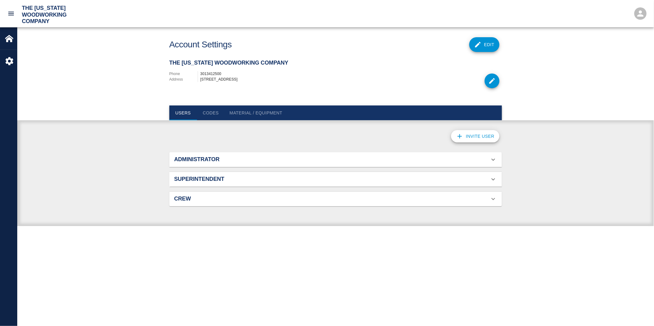 Image resolution: width=654 pixels, height=326 pixels. What do you see at coordinates (183, 74) in the screenshot?
I see `p: Phone` at bounding box center [183, 74].